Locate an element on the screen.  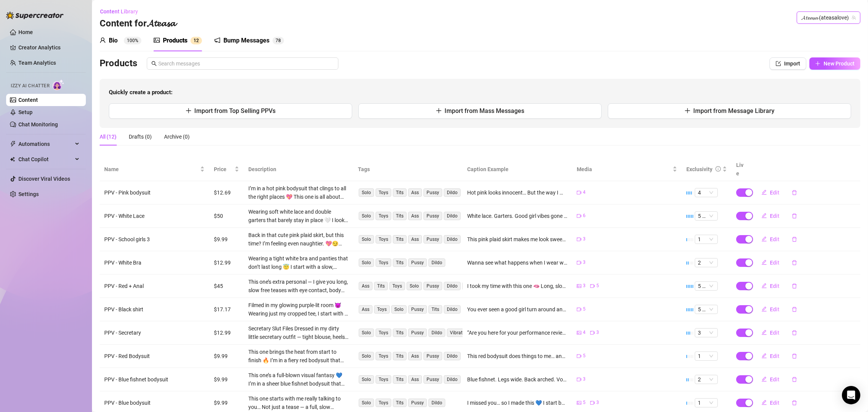
div: This one’s extra personal — I give you long, slow free teases with eye contact, body worship, and... is located at coordinates (298, 286).